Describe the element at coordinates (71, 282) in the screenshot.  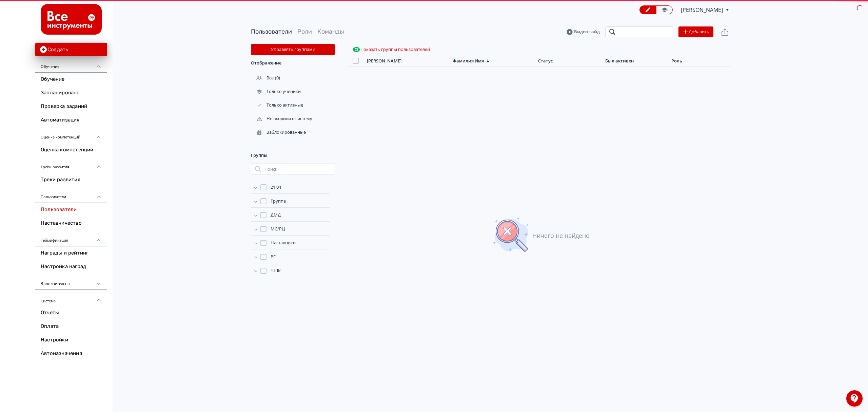
I see `div: Дополнительно` at that location.